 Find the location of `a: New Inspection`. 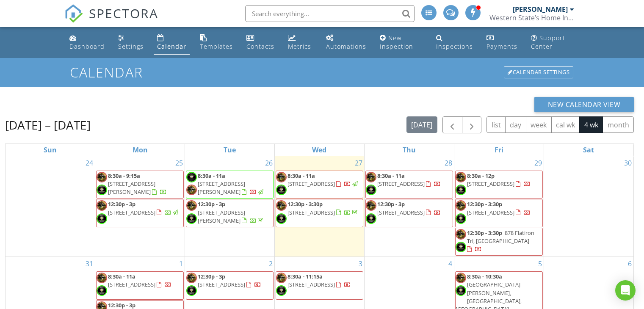

a: New Inspection is located at coordinates (401, 42).